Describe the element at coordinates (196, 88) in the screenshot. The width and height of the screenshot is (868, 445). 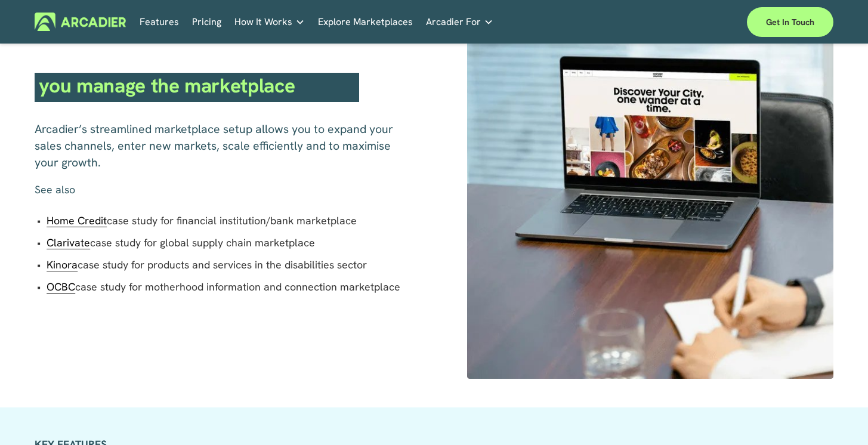
I see `h2: you manage the marketplace` at that location.